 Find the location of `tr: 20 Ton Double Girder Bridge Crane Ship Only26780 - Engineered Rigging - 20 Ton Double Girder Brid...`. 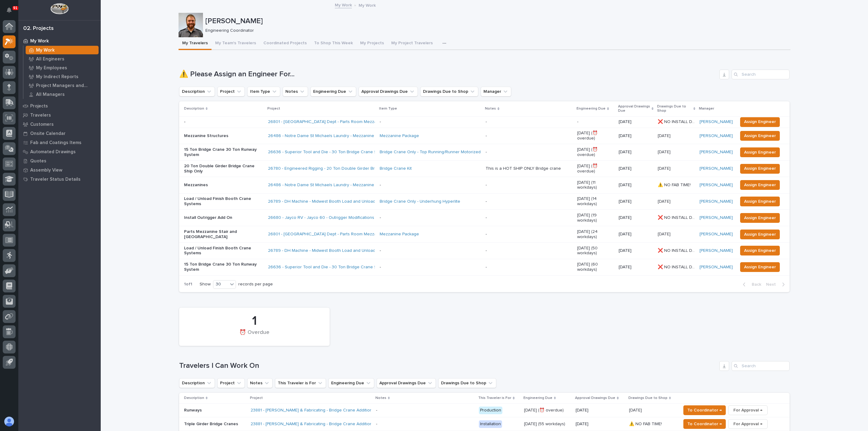

tr: 20 Ton Double Girder Bridge Crane Ship Only26780 - Engineered Rigging - 20 Ton Double Girder Brid... is located at coordinates (484, 169).